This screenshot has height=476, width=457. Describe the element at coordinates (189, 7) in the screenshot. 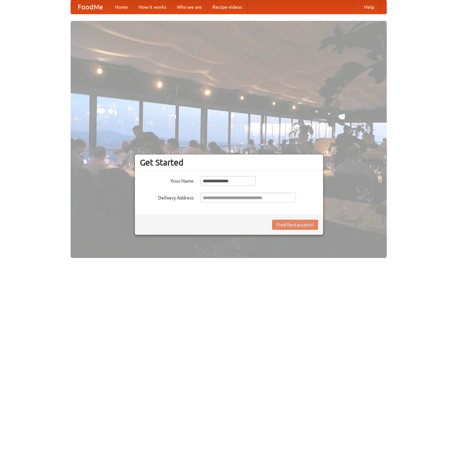

I see `a: Who we are` at that location.